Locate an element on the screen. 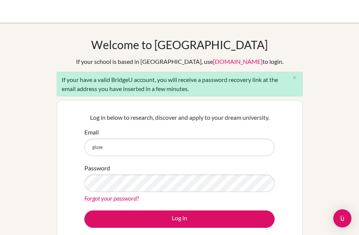 This screenshot has height=235, width=359. div: If your have a valid BridgeU account, you will receive a password recovery link at the email addr... is located at coordinates (180, 84).